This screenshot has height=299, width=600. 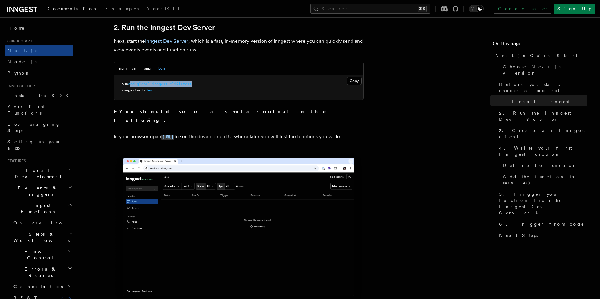 What do you see at coordinates (135, 68) in the screenshot?
I see `button: yarn` at bounding box center [135, 68].